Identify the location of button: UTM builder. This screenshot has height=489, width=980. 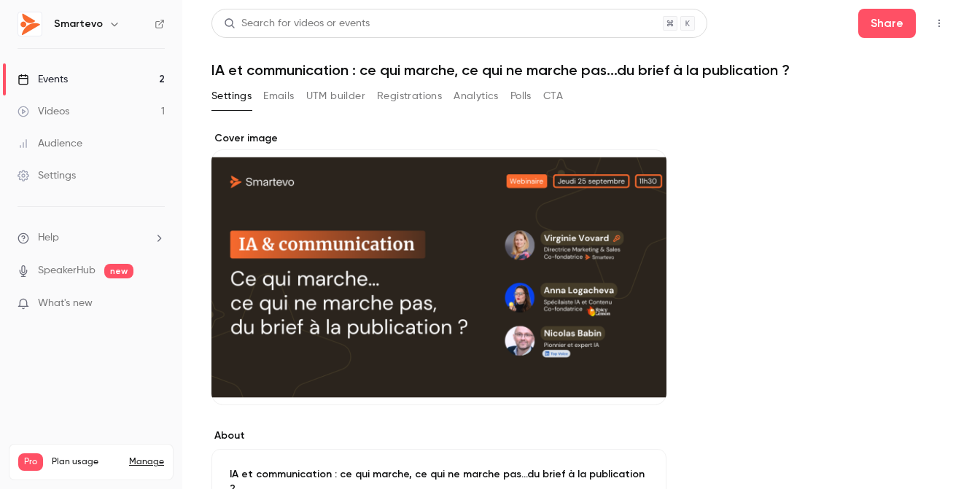
(336, 96).